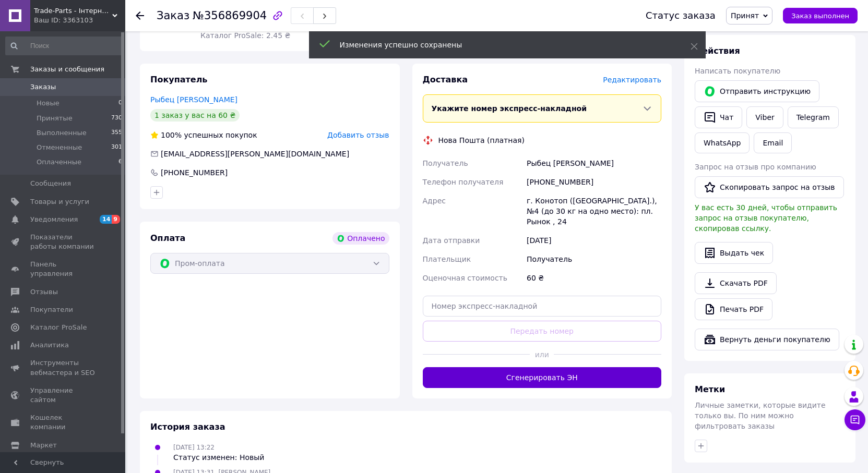 Image resolution: width=868 pixels, height=473 pixels. Describe the element at coordinates (44, 292) in the screenshot. I see `span: Отзывы` at that location.